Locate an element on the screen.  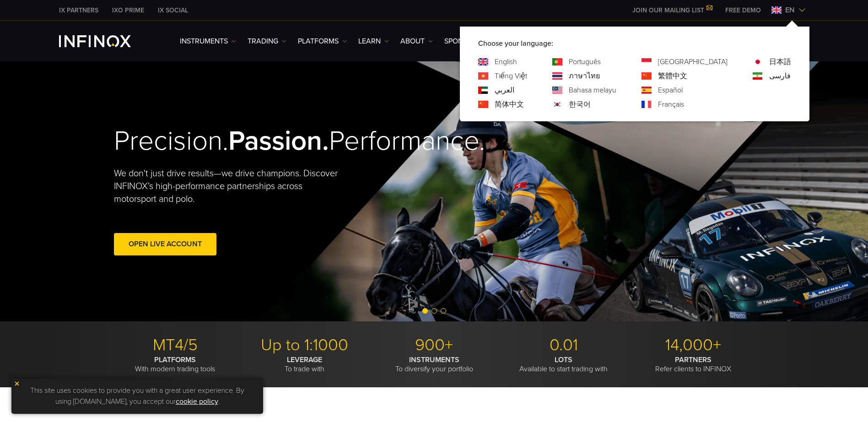
strong: Passion. is located at coordinates (278, 141).